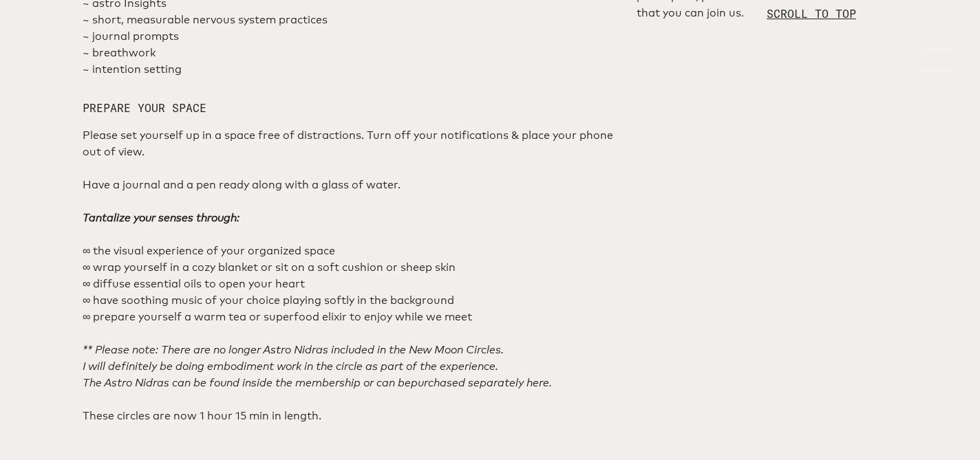 The image size is (980, 460). I want to click on p: ∞ have soothing music of your choice playing softly in the background, so click(351, 300).